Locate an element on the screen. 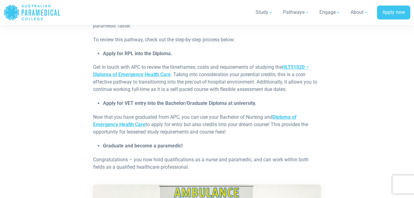 The width and height of the screenshot is (414, 198). a: Engage is located at coordinates (330, 12).